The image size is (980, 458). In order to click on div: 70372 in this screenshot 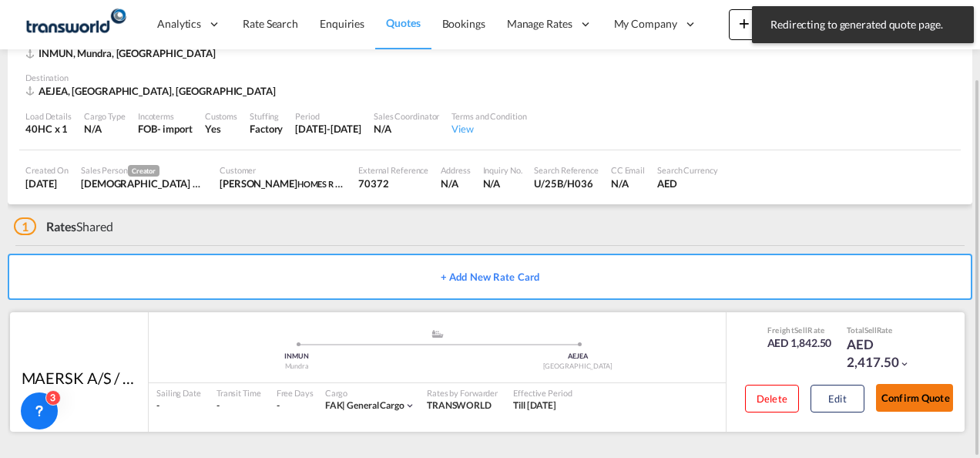, I will do `click(393, 183)`.